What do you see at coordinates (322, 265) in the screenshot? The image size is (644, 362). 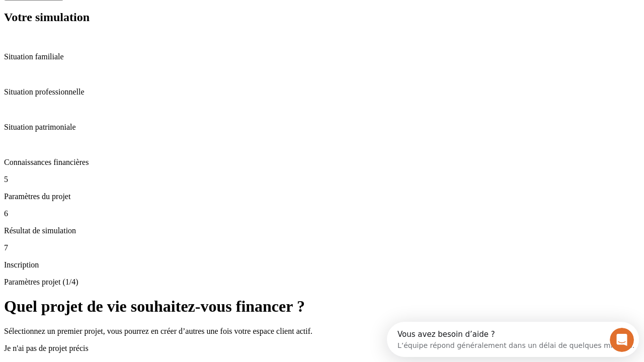 I see `p: Inscription` at bounding box center [322, 265].